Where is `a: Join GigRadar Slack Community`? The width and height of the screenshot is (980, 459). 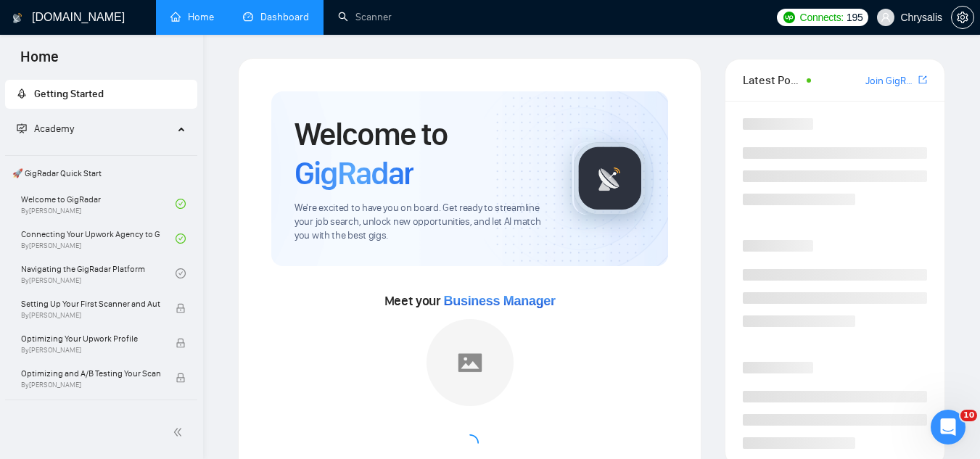 a: Join GigRadar Slack Community is located at coordinates (890, 81).